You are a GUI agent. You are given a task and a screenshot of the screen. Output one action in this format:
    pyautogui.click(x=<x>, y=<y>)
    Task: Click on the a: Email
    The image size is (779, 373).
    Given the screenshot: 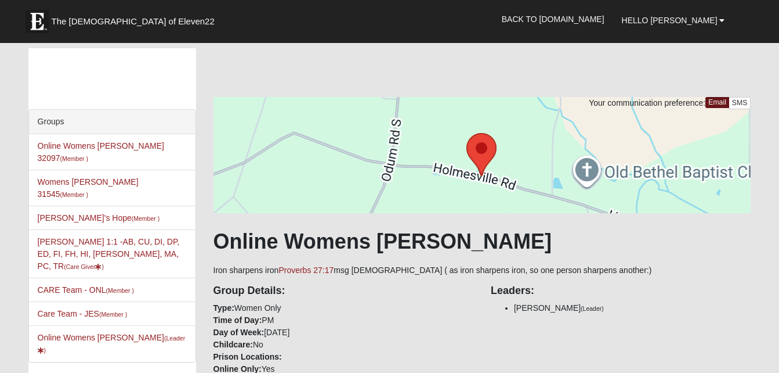 What is the action you would take?
    pyautogui.click(x=717, y=102)
    